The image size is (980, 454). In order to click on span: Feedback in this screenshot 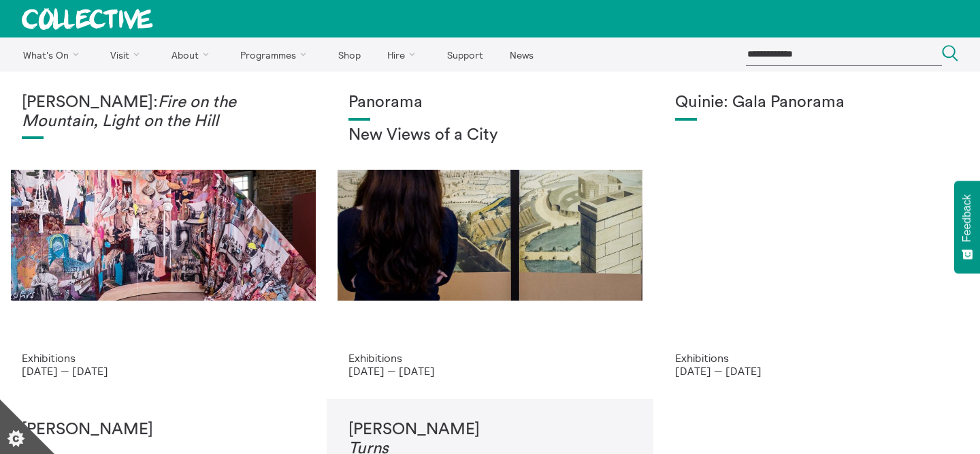, I will do `click(967, 218)`.